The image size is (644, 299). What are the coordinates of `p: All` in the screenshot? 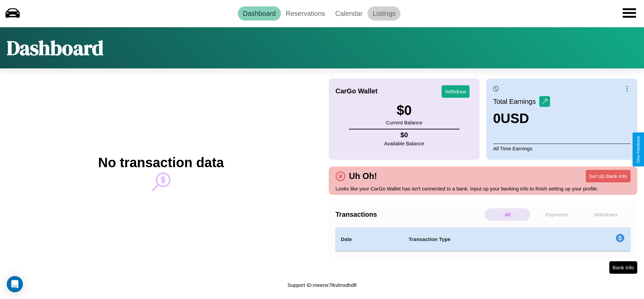 It's located at (508, 214).